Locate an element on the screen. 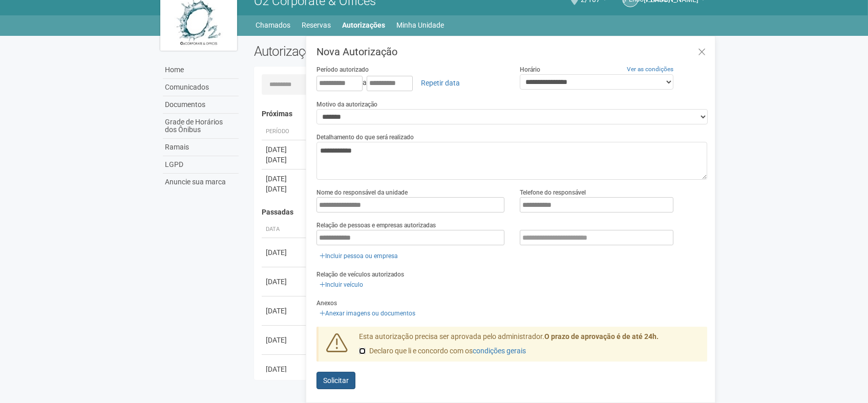 This screenshot has width=868, height=403. a: Minha Unidade is located at coordinates (420, 25).